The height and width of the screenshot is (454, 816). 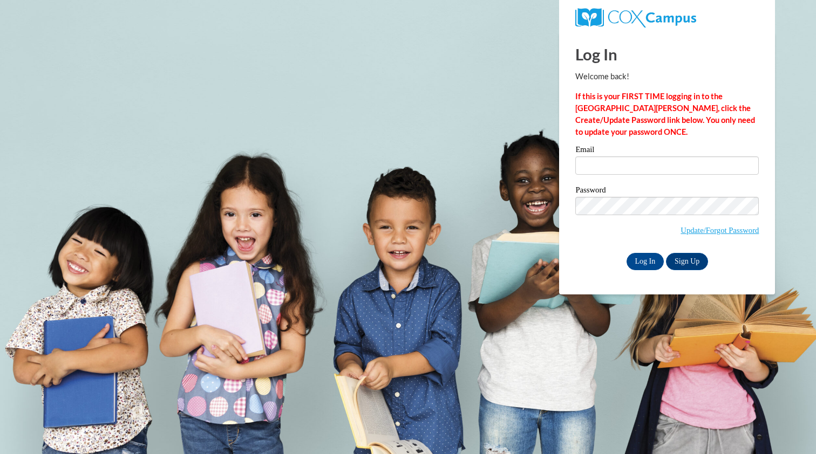 I want to click on h1: Log In, so click(x=667, y=54).